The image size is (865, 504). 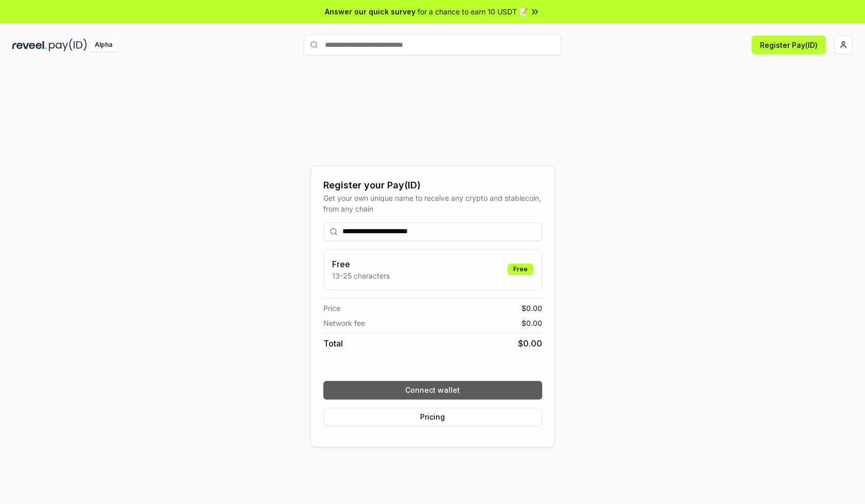 What do you see at coordinates (432, 390) in the screenshot?
I see `button: Connect wallet` at bounding box center [432, 390].